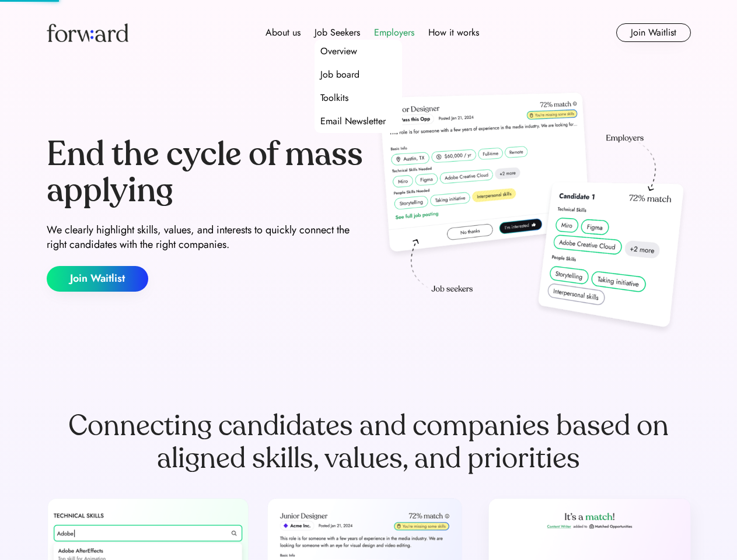  Describe the element at coordinates (532, 214) in the screenshot. I see `img: hero-image.png` at that location.